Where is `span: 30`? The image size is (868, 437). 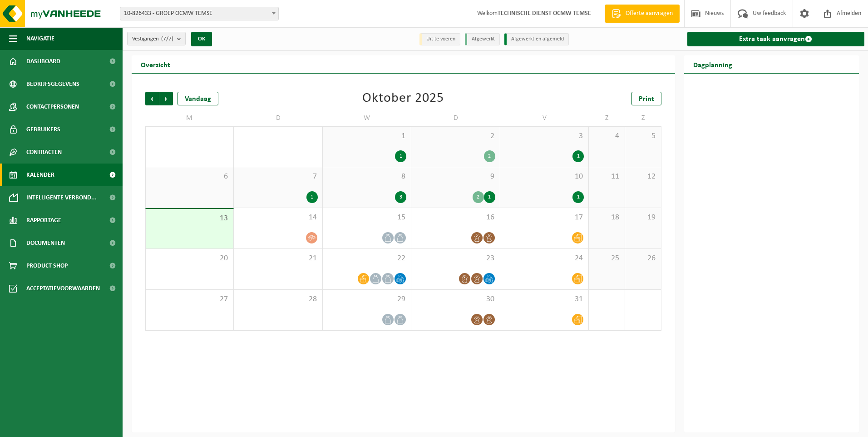 span: 30 is located at coordinates (455, 299).